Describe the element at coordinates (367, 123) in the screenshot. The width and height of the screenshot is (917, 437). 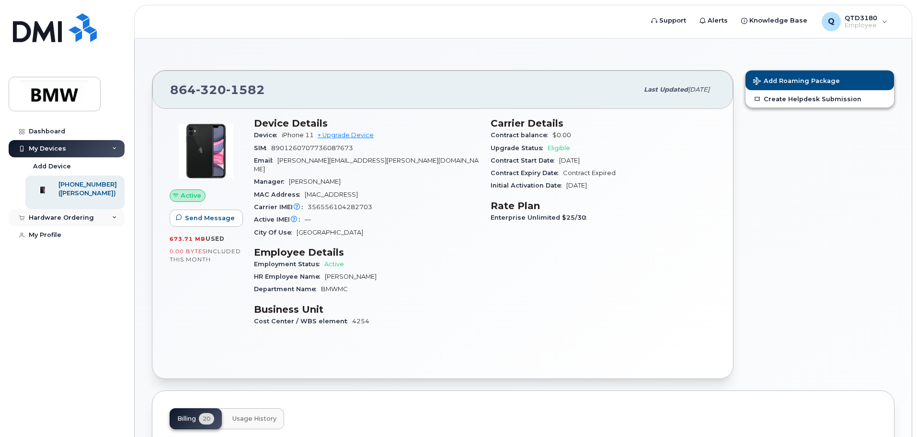
I see `h3: Device Details` at that location.